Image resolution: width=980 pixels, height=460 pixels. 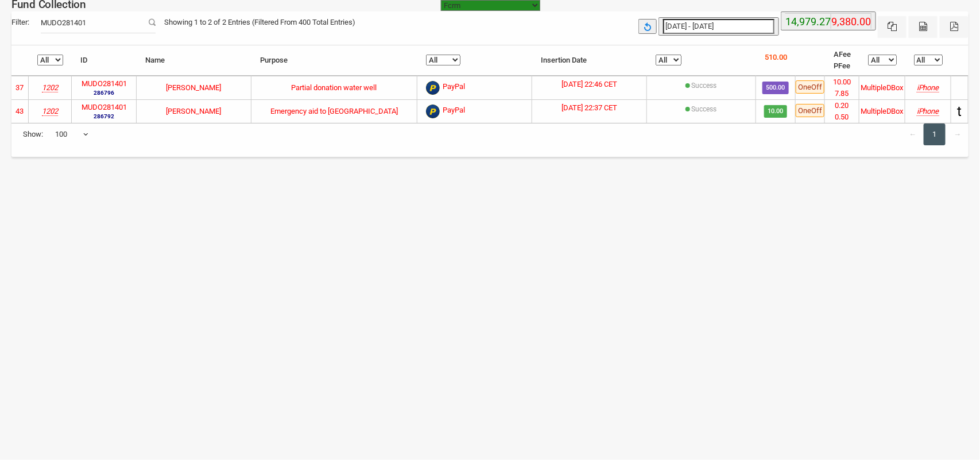 What do you see at coordinates (892, 27) in the screenshot?
I see `button: Excel` at bounding box center [892, 27].